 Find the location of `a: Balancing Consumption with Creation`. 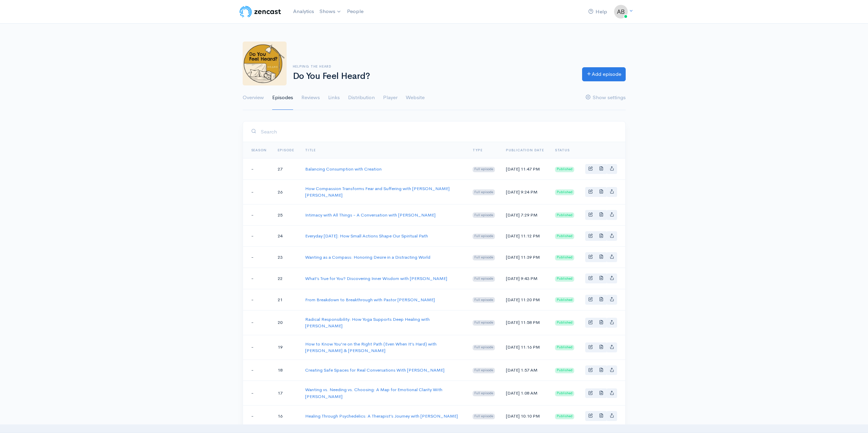

a: Balancing Consumption with Creation is located at coordinates (343, 169).